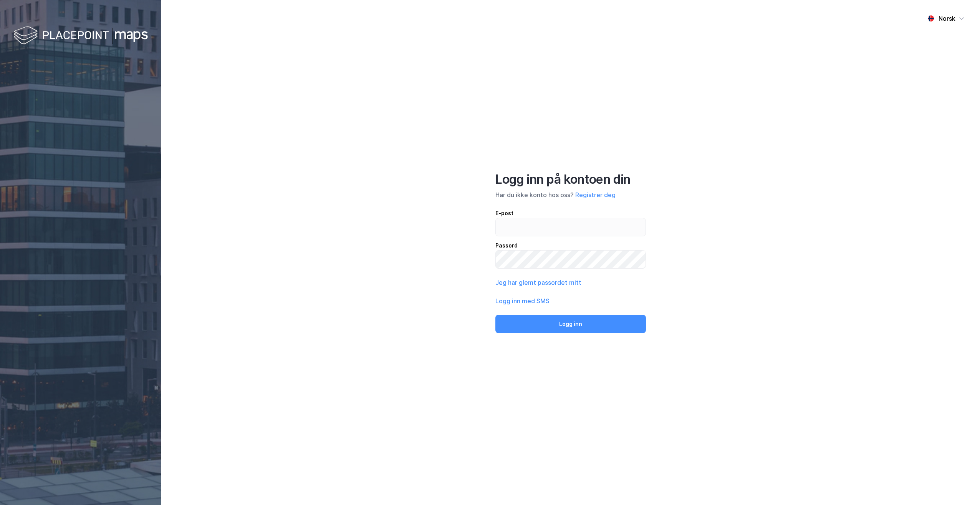  I want to click on div: E-post, so click(571, 213).